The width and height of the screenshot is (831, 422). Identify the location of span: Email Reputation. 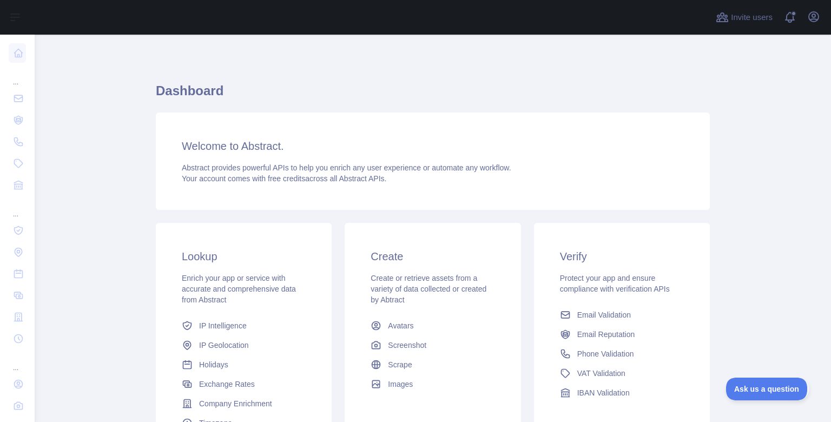
(606, 335).